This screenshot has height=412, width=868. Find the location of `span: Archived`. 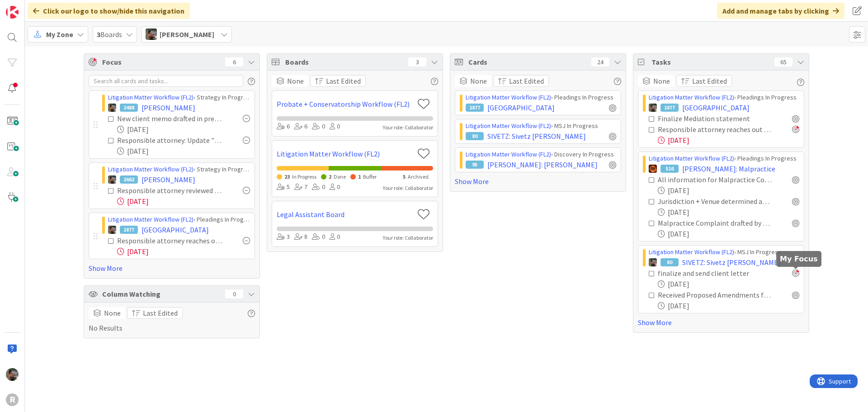

span: Archived is located at coordinates (418, 176).